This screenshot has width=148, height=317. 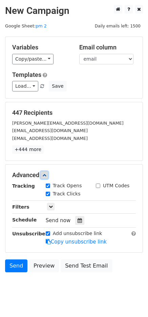 I want to click on strong: Filters, so click(x=21, y=207).